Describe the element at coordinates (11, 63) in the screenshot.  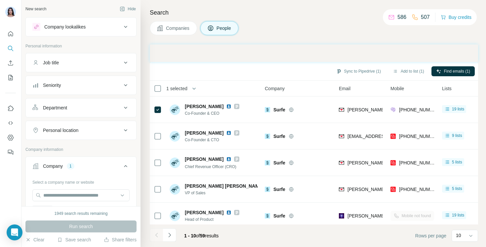
I see `button: Enrich CSV` at that location.